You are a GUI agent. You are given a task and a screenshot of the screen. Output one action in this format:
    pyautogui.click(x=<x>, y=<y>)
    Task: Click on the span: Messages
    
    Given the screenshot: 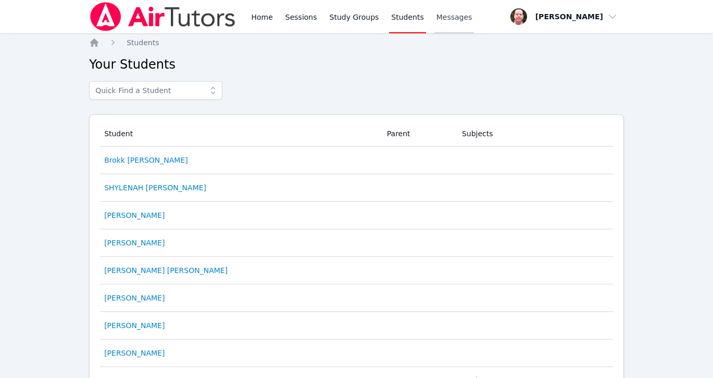 What is the action you would take?
    pyautogui.click(x=454, y=17)
    